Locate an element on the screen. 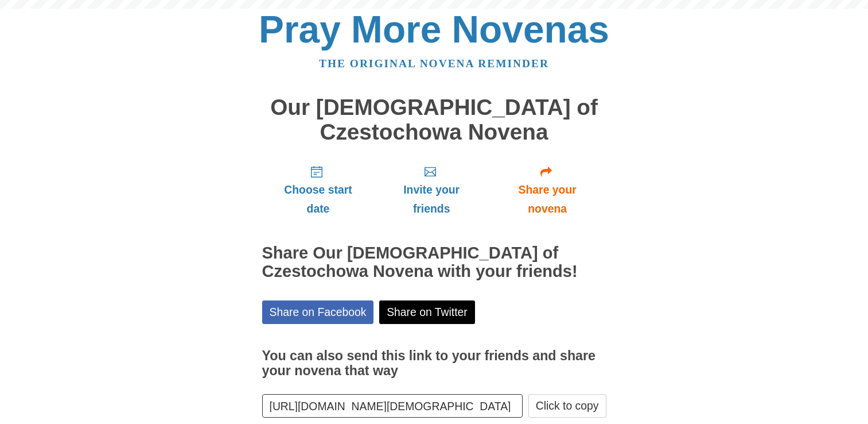 The width and height of the screenshot is (868, 424). a: Share on Facebook is located at coordinates (318, 312).